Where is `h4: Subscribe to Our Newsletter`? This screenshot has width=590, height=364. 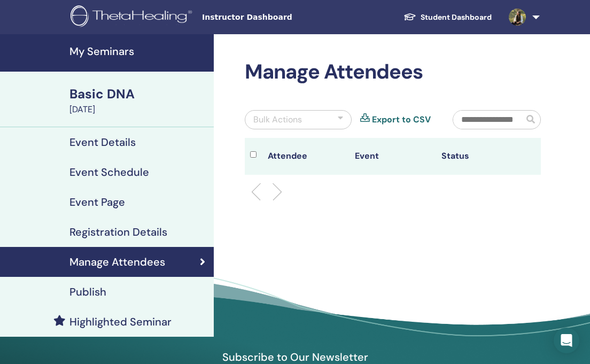
h4: Subscribe to Our Newsletter is located at coordinates (295, 357).